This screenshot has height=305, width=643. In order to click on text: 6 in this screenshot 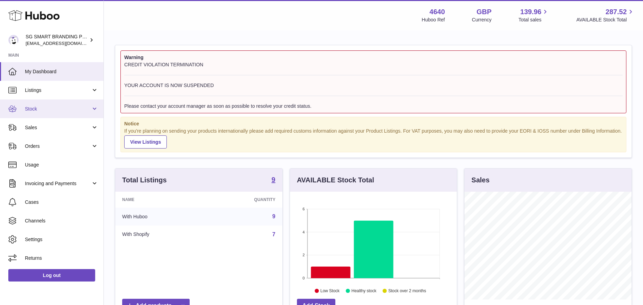, I will do `click(303, 209)`.